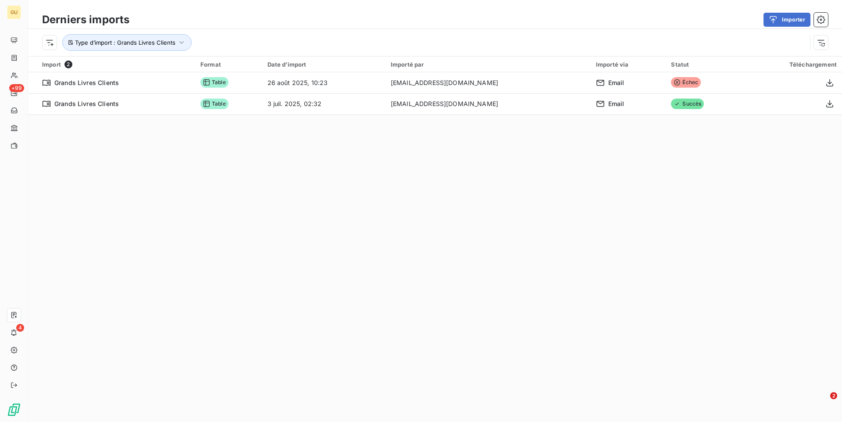 The height and width of the screenshot is (422, 842). What do you see at coordinates (787, 20) in the screenshot?
I see `button: Importer` at bounding box center [787, 20].